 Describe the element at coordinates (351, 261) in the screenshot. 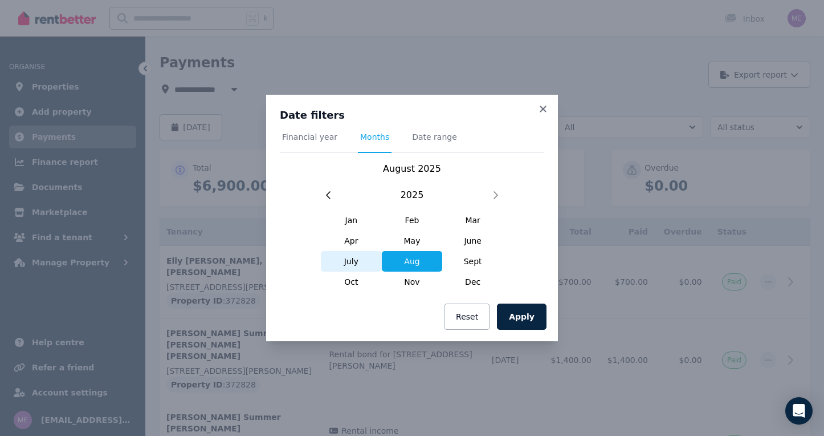

I see `span: July` at that location.